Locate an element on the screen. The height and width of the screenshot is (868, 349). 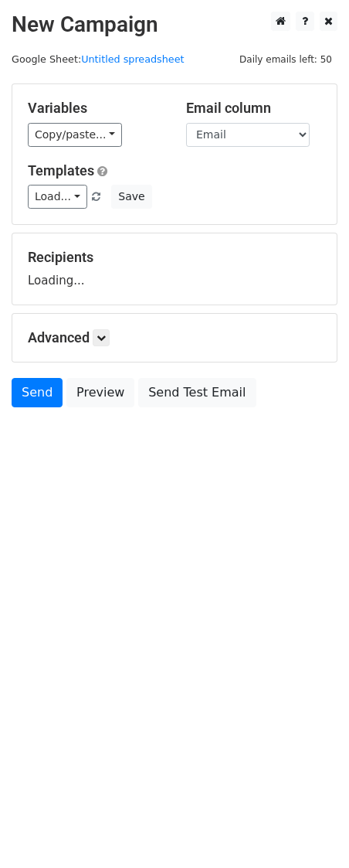
a: Send is located at coordinates (37, 392).